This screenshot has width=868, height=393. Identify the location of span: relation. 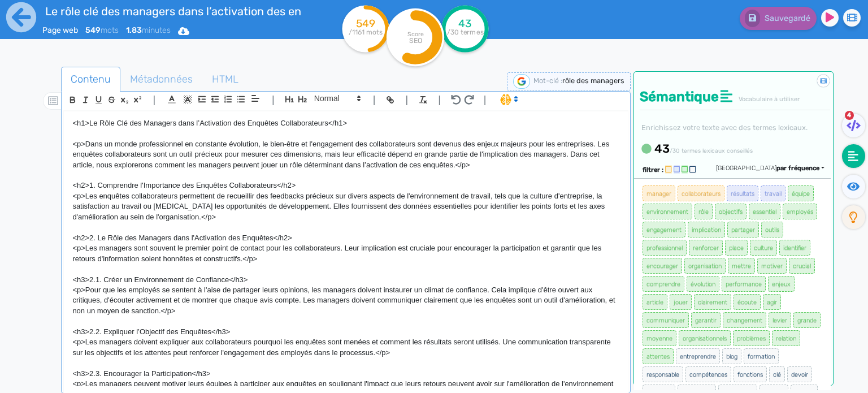
(786, 338).